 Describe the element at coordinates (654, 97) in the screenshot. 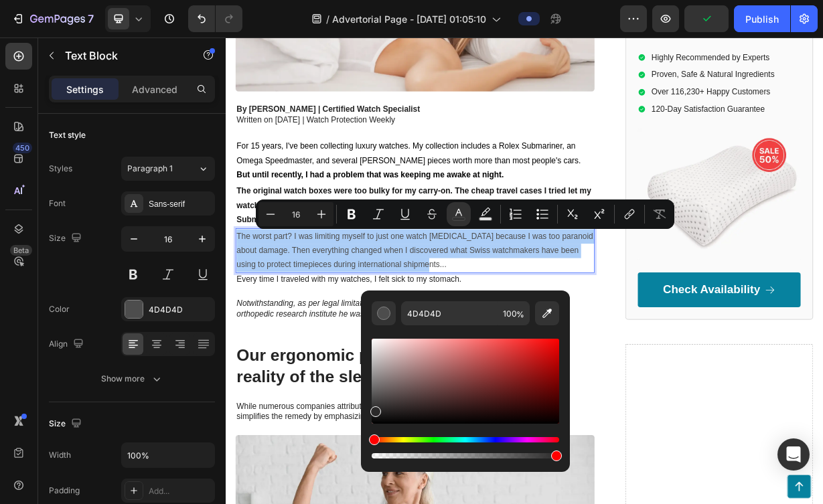

I see `p: 120-Day Satisfaction Guarantee` at that location.